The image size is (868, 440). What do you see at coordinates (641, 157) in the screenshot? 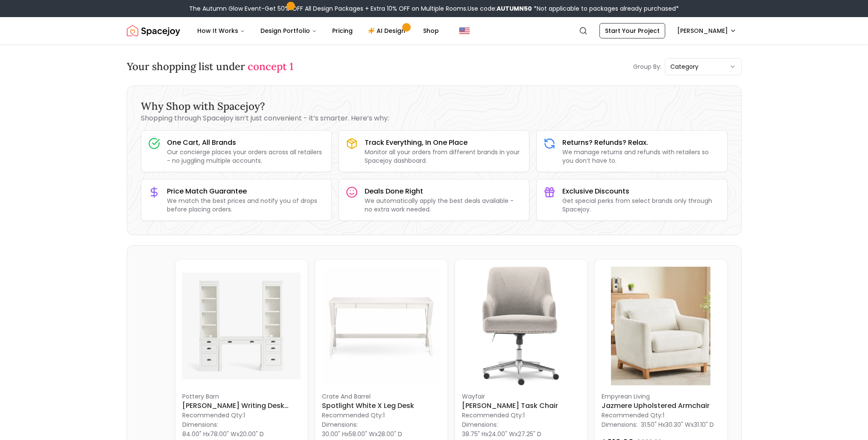
I see `p: We manage returns and refunds with retailers so you don’t have to.` at bounding box center [641, 157].